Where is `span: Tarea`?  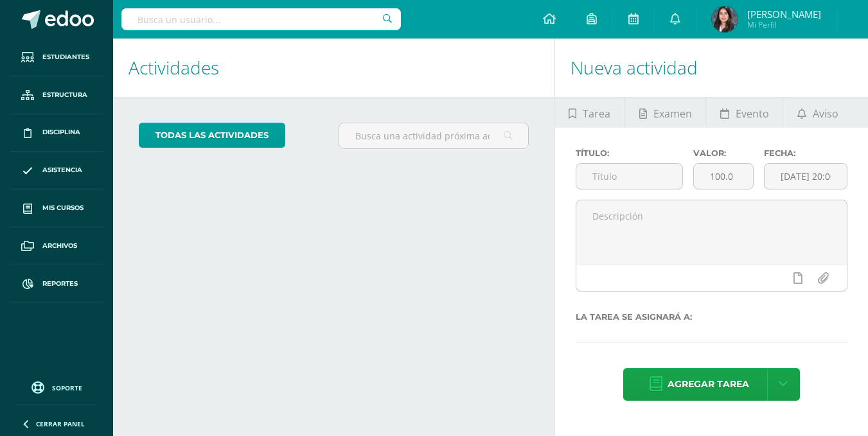
span: Tarea is located at coordinates (596, 114).